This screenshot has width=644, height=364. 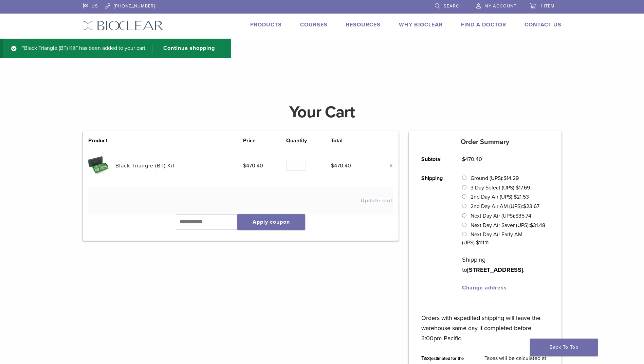 What do you see at coordinates (421, 25) in the screenshot?
I see `a: Why Bioclear` at bounding box center [421, 25].